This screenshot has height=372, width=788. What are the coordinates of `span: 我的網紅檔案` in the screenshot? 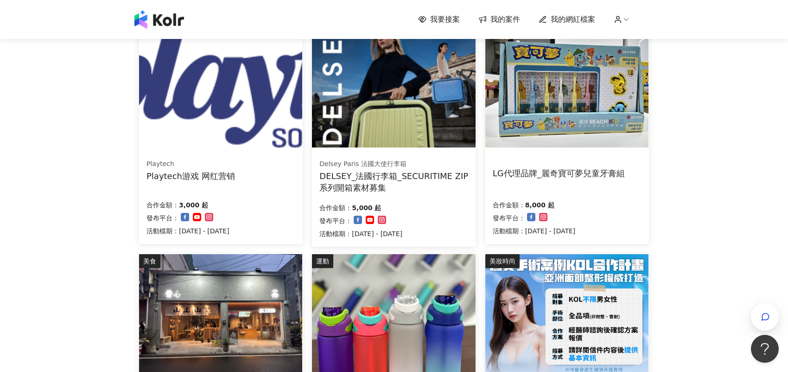 It's located at (573, 19).